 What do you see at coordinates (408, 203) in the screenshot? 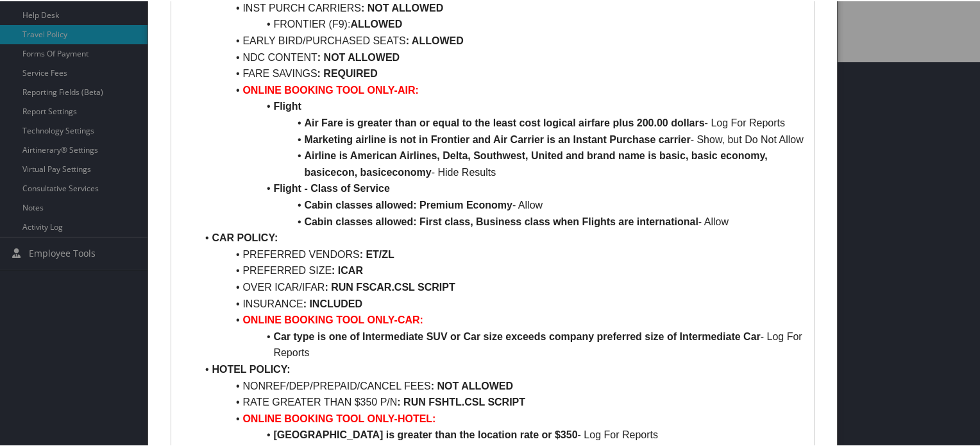
I see `strong: Cabin classes allowed: Premium Economy` at bounding box center [408, 203].